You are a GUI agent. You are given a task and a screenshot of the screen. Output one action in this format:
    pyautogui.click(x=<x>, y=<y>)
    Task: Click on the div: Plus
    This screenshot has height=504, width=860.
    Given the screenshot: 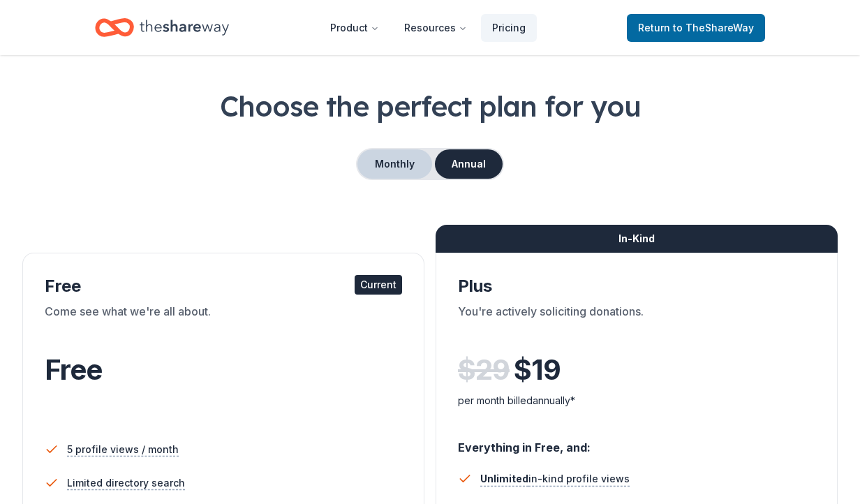 What is the action you would take?
    pyautogui.click(x=636, y=286)
    